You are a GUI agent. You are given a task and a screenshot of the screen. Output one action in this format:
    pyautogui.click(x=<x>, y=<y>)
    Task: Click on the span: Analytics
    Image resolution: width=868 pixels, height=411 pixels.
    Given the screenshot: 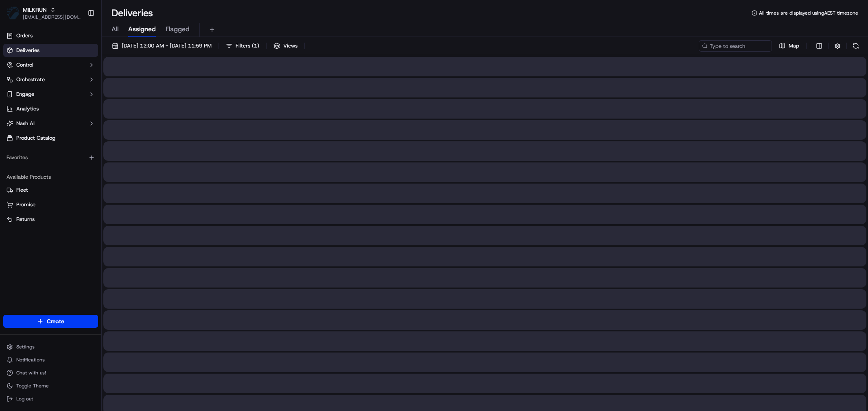 What is the action you would take?
    pyautogui.click(x=27, y=109)
    